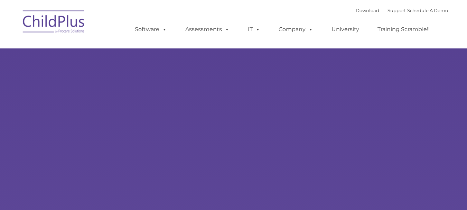  I want to click on a: IT, so click(254, 29).